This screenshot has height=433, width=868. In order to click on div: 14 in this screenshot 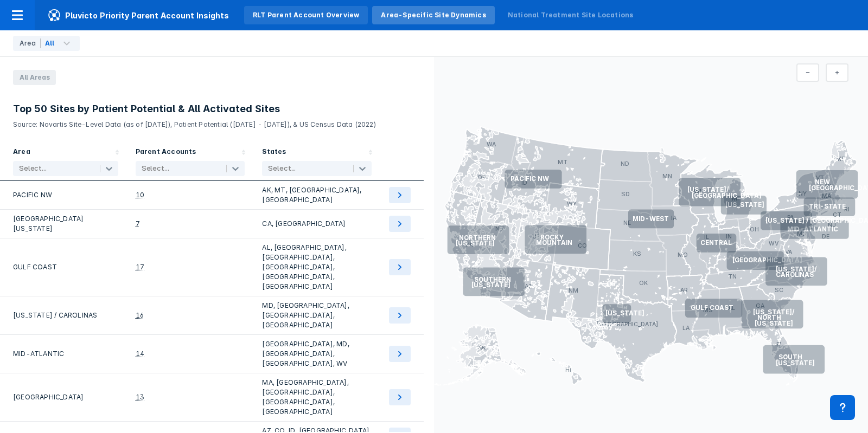, I will do `click(140, 354)`.